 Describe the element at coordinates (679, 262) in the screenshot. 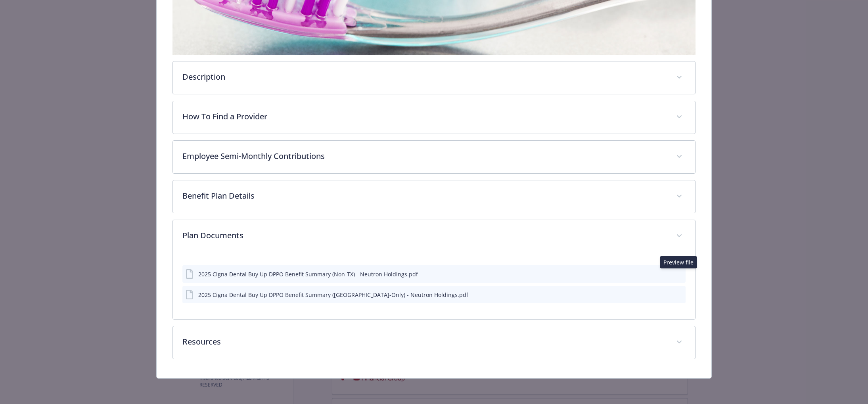

I see `div: Preview file` at that location.